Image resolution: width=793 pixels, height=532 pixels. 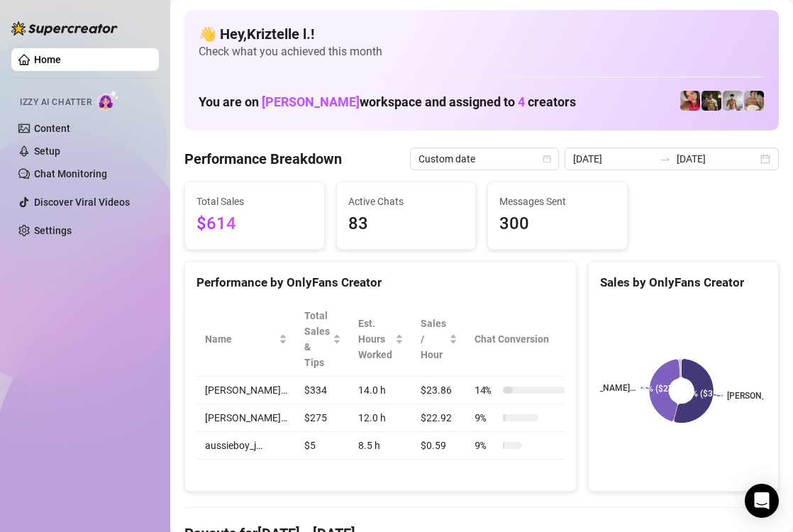 What do you see at coordinates (558, 201) in the screenshot?
I see `span: Messages Sent` at bounding box center [558, 201].